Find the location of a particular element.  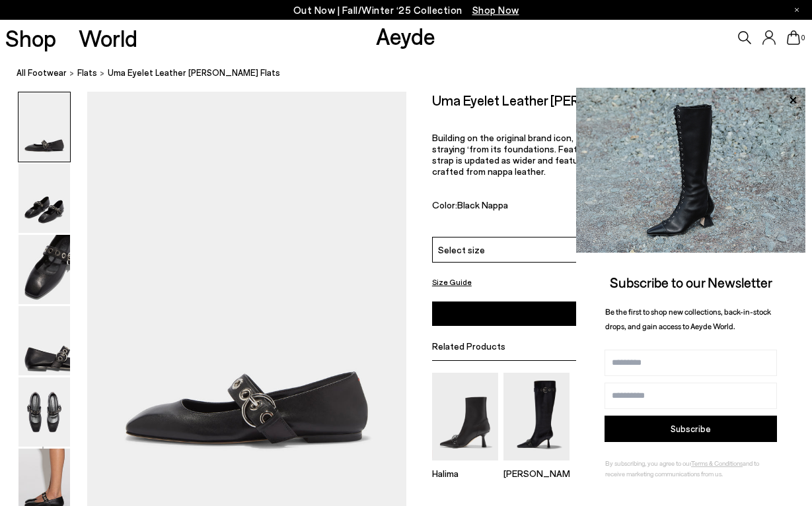

img: Uma Eyelet Leather Mary-Janes Flats - Image 2 is located at coordinates (44, 198).